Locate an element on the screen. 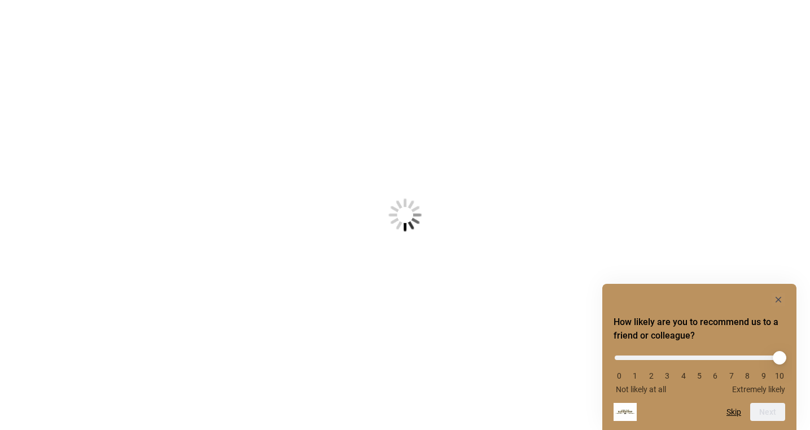 The image size is (810, 430). li: 6 is located at coordinates (715, 376).